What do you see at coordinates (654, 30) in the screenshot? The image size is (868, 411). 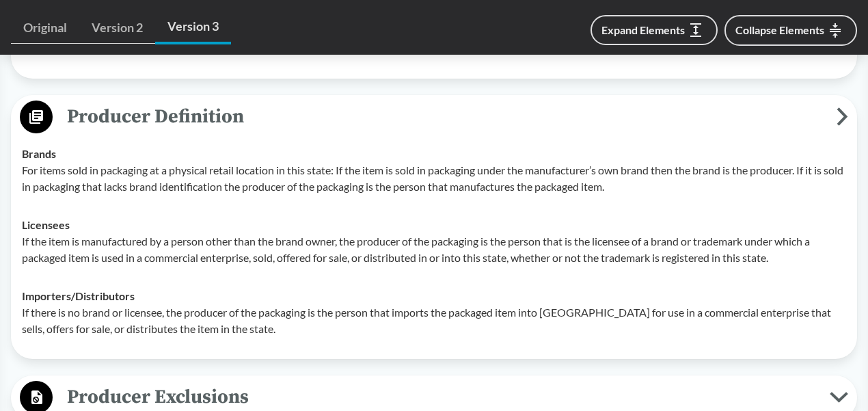 I see `button: Expand Elements` at bounding box center [654, 30].